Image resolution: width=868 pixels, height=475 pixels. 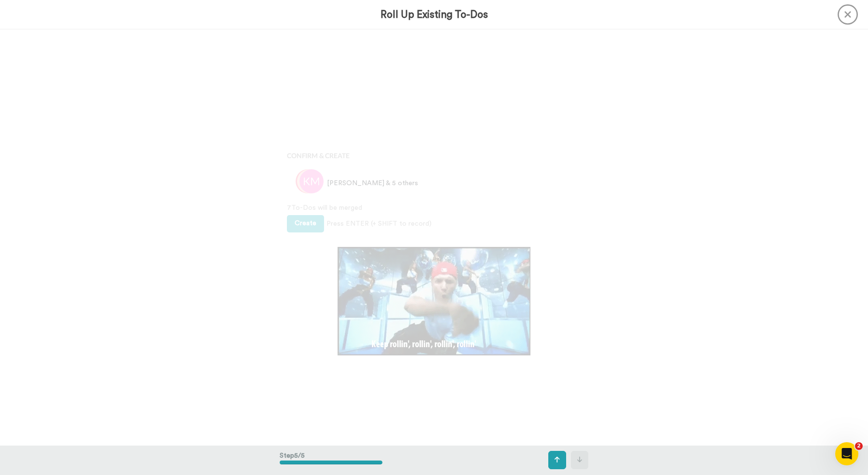 I want to click on span: Create, so click(x=306, y=223).